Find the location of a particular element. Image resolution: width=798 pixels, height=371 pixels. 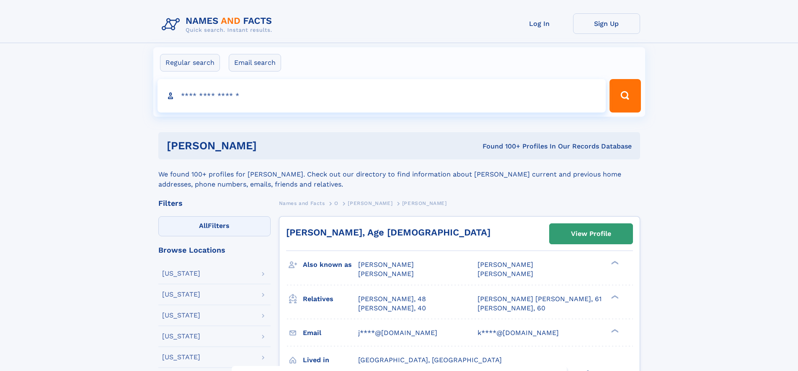

label: Filters is located at coordinates (214, 227).